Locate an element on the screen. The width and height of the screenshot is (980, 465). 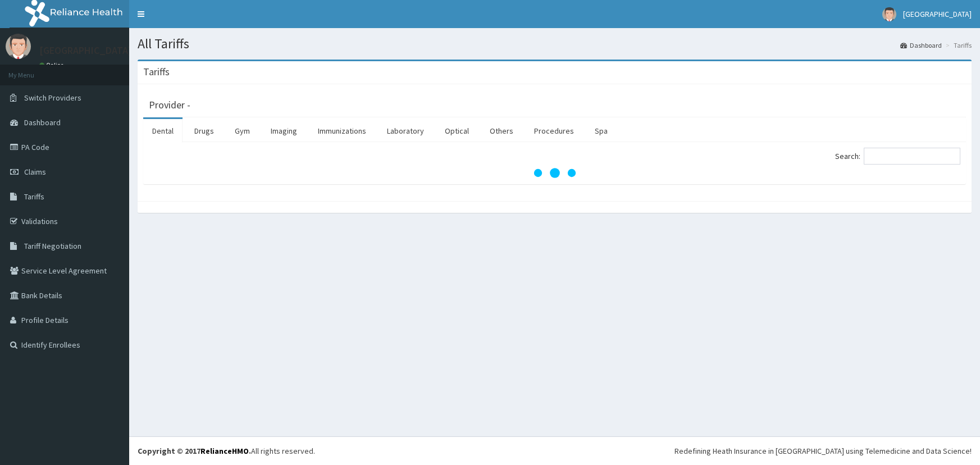
span: Switch Providers is located at coordinates (52, 98).